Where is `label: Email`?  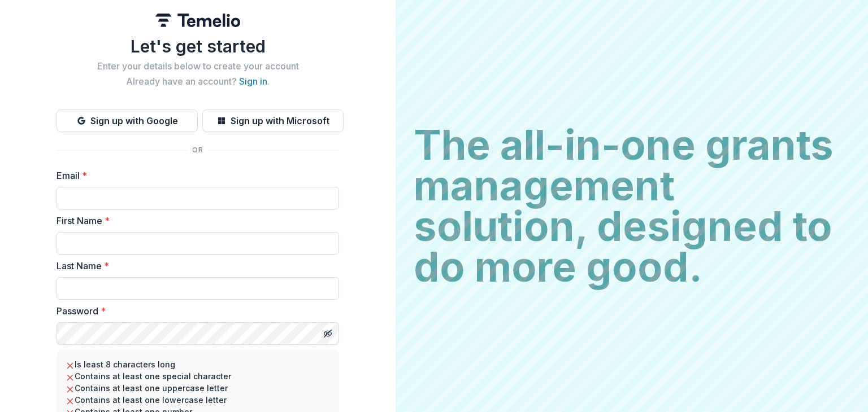 label: Email is located at coordinates (194, 175).